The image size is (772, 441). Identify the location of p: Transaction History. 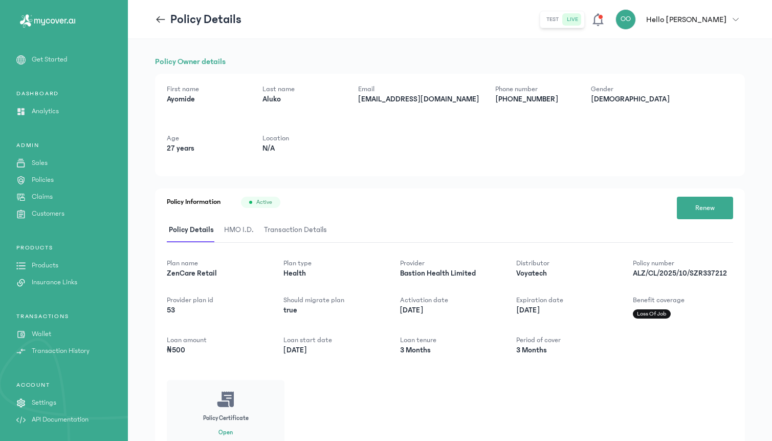
(60, 351).